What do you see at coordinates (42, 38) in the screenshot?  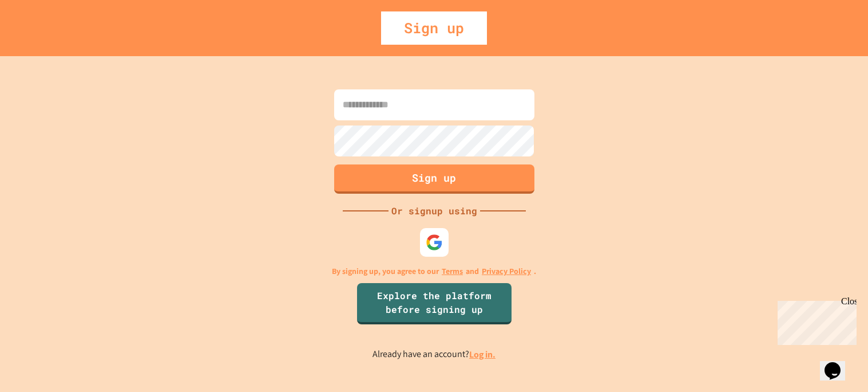 I see `div: Chat with us now!Close` at bounding box center [42, 38].